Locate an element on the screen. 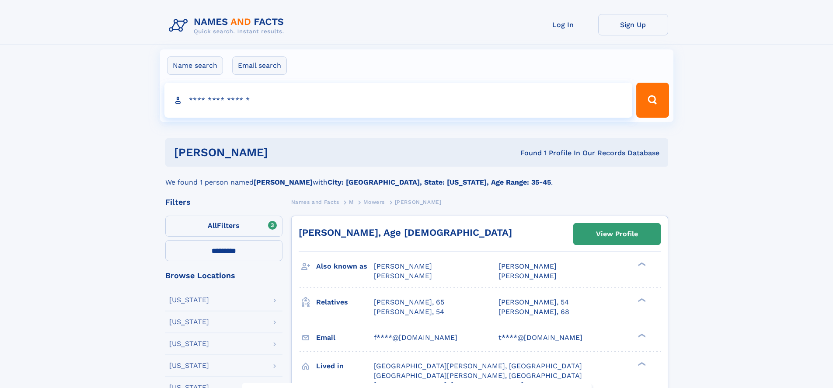 The height and width of the screenshot is (388, 833). label: Name search is located at coordinates (195, 66).